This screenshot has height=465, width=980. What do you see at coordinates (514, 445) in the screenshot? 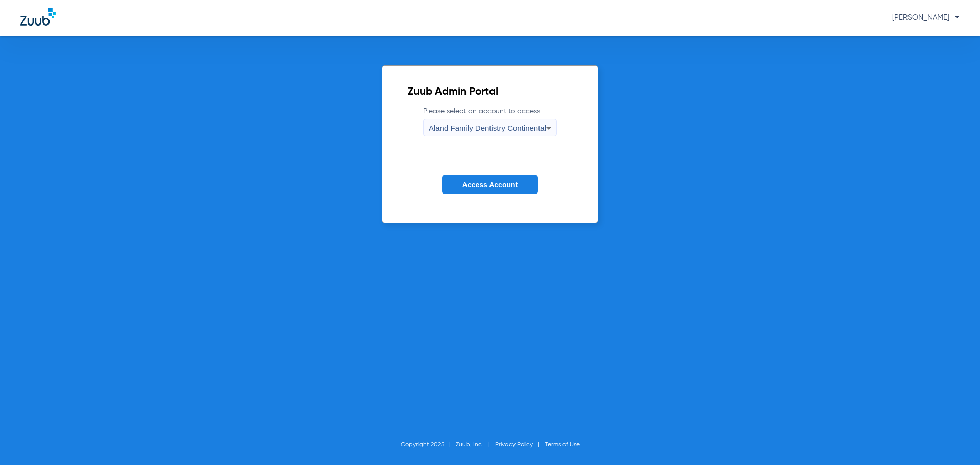
I see `a: Privacy Policy` at bounding box center [514, 445].